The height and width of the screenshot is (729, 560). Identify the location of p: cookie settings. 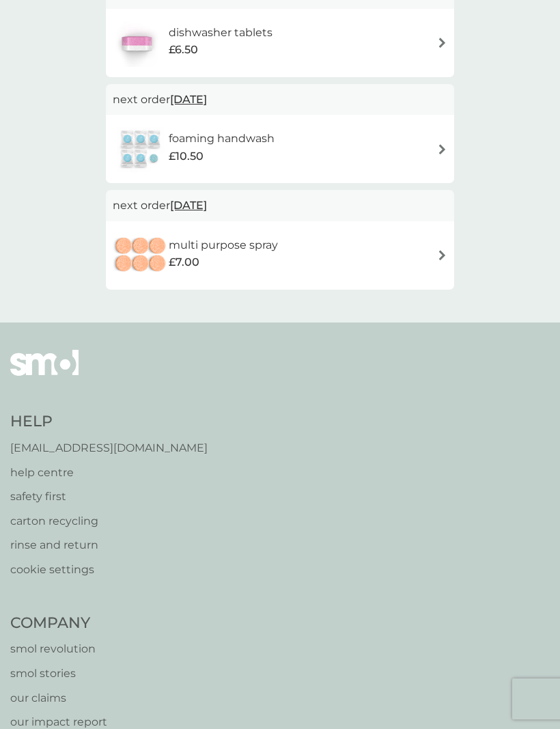
(108, 570).